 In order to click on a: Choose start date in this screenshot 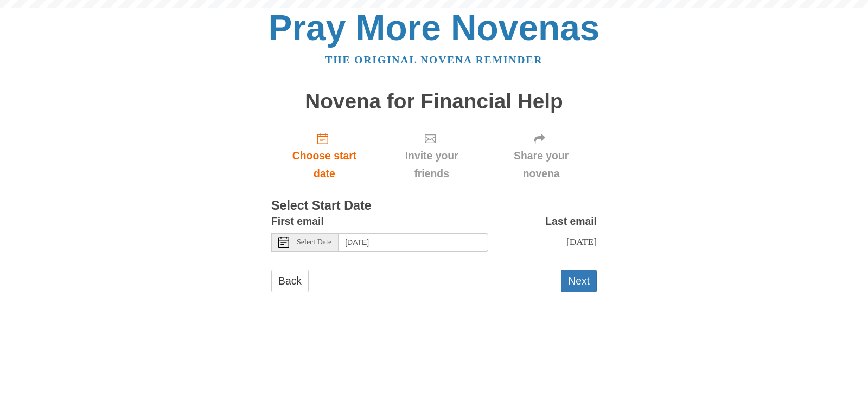, I will do `click(324, 155)`.